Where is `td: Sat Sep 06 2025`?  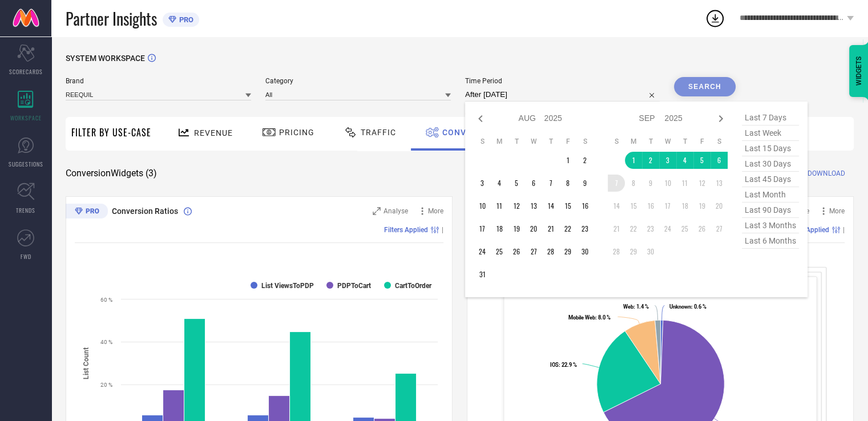 td: Sat Sep 06 2025 is located at coordinates (719, 160).